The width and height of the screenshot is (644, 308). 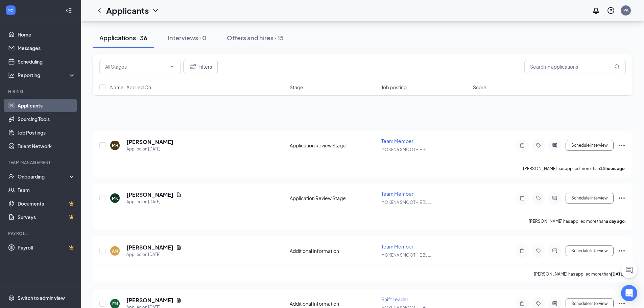 I want to click on a: Talent Network, so click(x=46, y=146).